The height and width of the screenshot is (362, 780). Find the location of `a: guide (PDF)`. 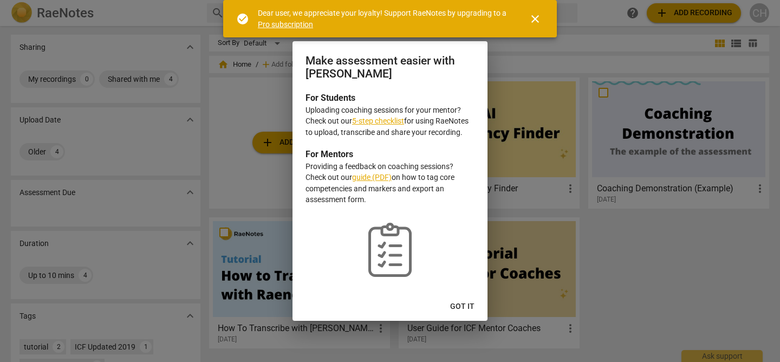

a: guide (PDF) is located at coordinates (372, 177).